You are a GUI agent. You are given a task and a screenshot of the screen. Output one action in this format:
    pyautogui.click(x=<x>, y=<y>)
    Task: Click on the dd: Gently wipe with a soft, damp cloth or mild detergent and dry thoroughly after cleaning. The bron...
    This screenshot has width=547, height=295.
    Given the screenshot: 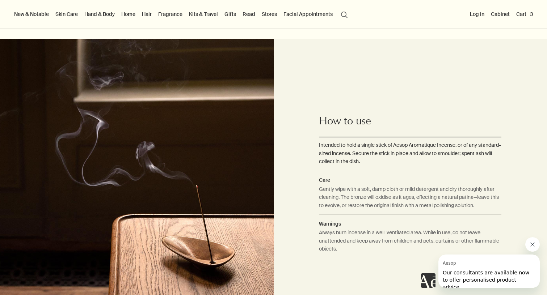 What is the action you would take?
    pyautogui.click(x=410, y=200)
    